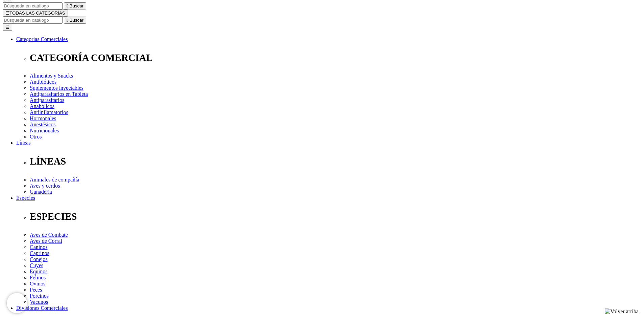 The image size is (644, 320). Describe the element at coordinates (56, 87) in the screenshot. I see `span: Suplementos inyectables` at that location.